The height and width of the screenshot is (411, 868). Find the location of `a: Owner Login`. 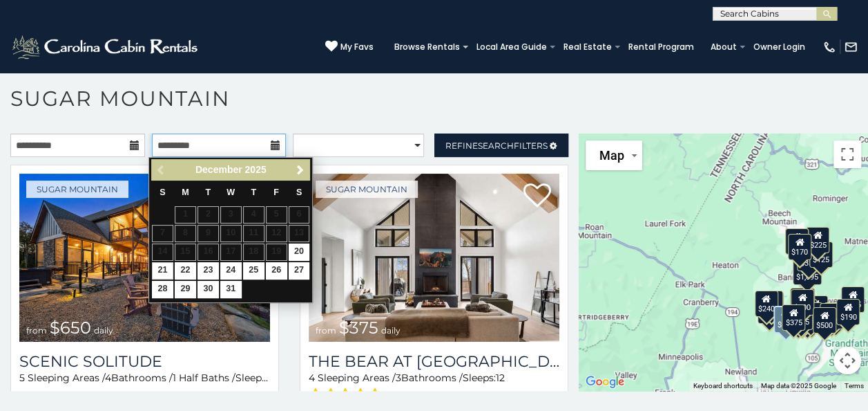

a: Owner Login is located at coordinates (779, 47).